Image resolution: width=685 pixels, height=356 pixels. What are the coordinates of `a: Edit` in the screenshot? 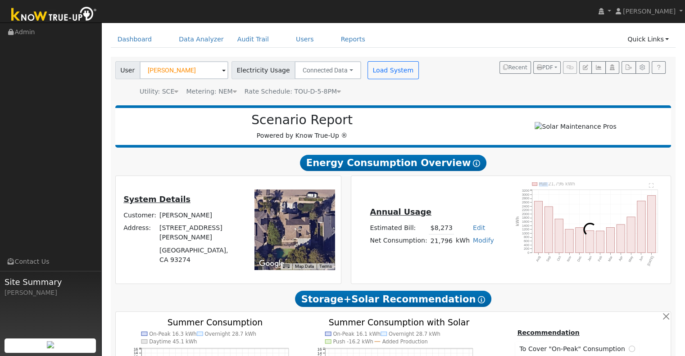 It's located at (479, 228).